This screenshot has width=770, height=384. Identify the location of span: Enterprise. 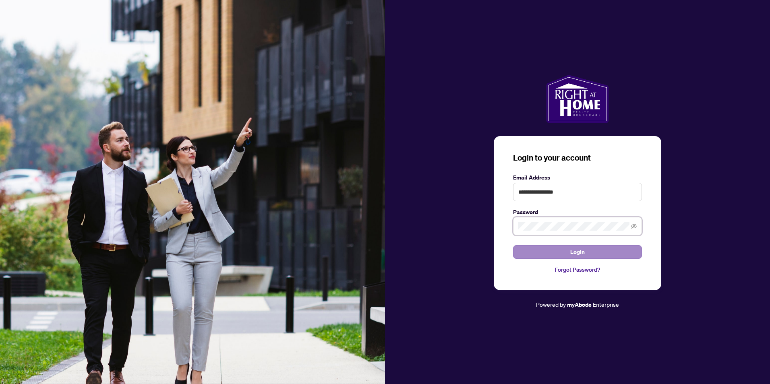
(605, 304).